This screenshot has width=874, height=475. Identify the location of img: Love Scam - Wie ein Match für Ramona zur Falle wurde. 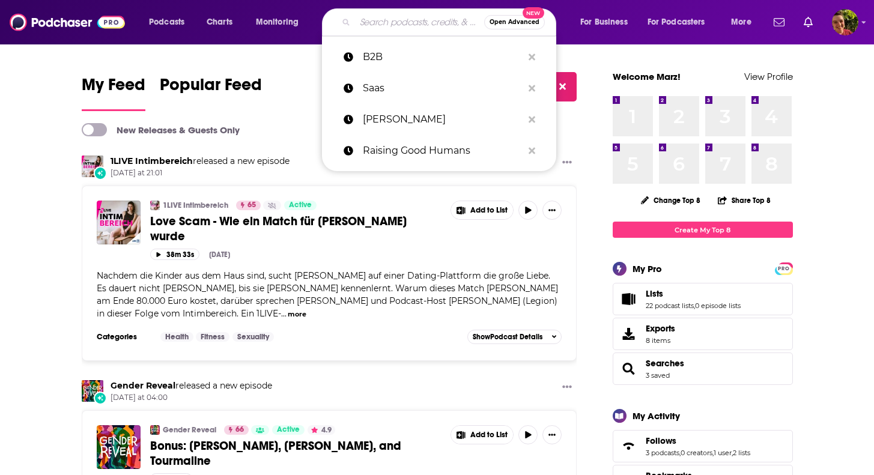
(118, 222).